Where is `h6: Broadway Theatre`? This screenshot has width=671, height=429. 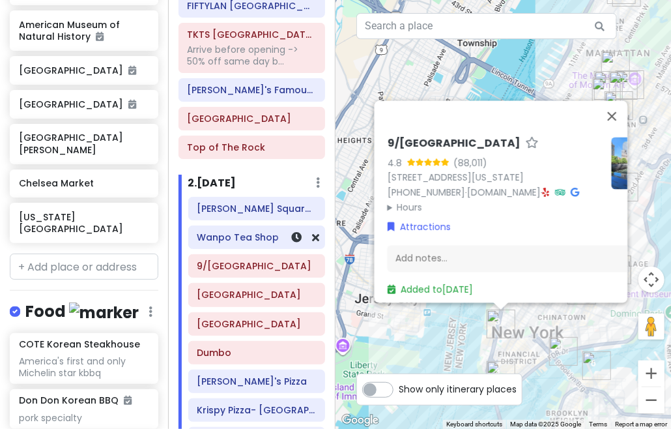
h6: Broadway Theatre is located at coordinates (251, 119).